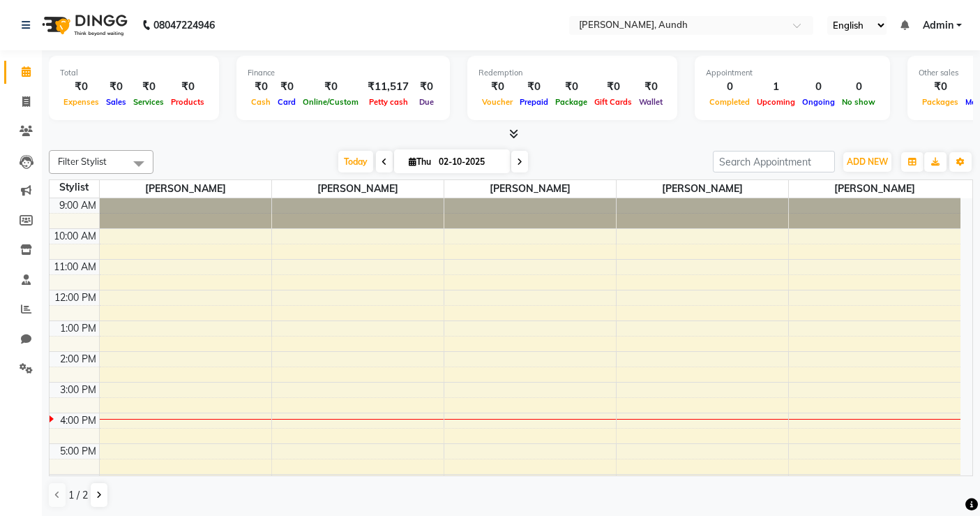  I want to click on div: 3:00 PM, so click(78, 390).